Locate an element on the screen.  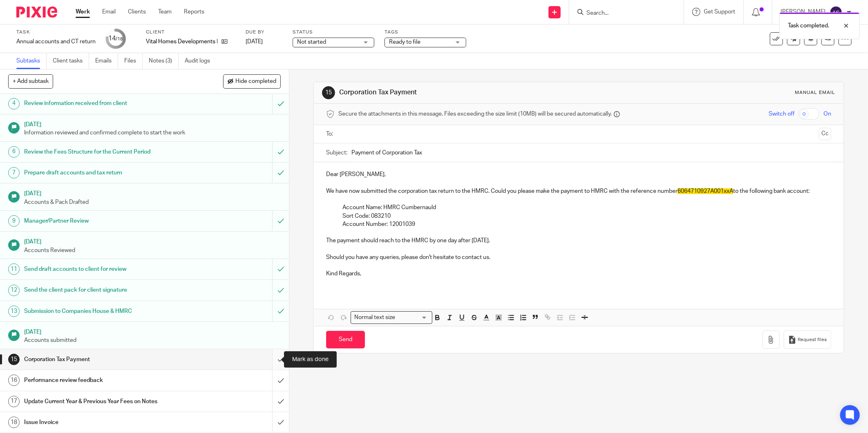
h1: Review the Fees Structure for the Current Period is located at coordinates (104, 152).